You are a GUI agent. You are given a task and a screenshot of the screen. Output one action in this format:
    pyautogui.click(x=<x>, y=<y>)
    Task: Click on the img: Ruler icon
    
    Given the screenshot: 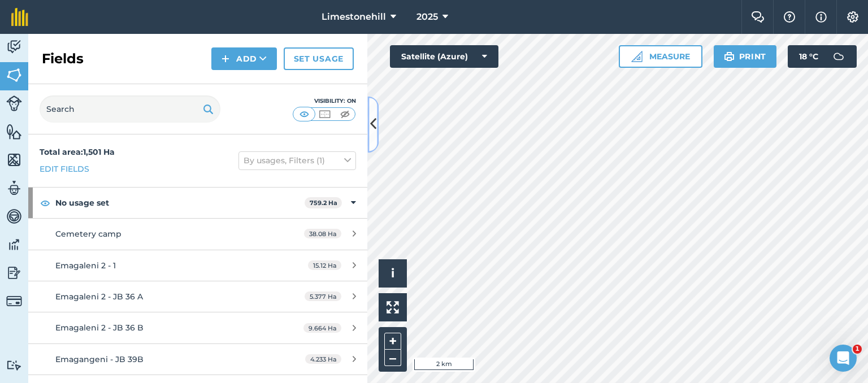 What is the action you would take?
    pyautogui.click(x=637, y=56)
    